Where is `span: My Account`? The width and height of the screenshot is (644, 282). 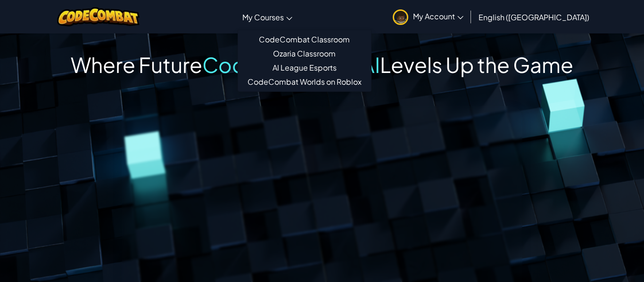 span: My Account is located at coordinates (438, 16).